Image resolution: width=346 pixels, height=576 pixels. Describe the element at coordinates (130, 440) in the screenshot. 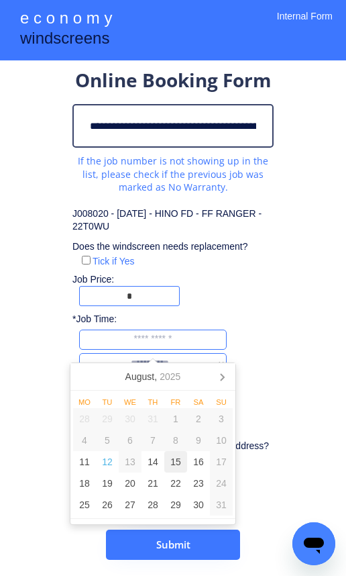

I see `div: 6` at that location.